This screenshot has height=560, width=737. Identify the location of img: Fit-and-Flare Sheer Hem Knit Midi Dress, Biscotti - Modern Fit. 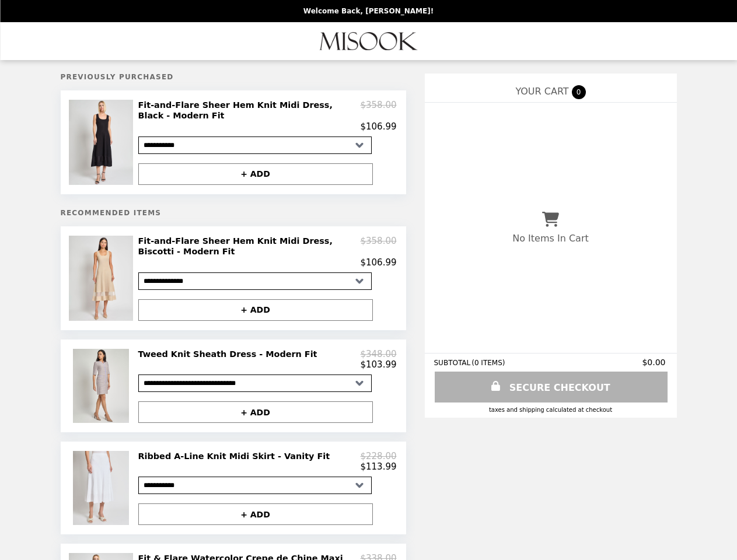
(102, 278).